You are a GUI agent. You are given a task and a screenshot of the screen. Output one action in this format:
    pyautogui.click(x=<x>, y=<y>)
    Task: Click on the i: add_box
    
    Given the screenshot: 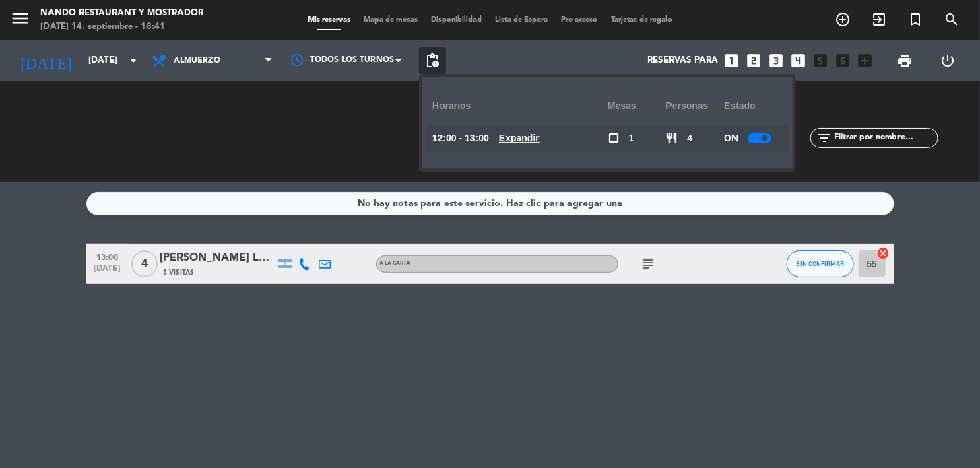 What is the action you would take?
    pyautogui.click(x=866, y=60)
    